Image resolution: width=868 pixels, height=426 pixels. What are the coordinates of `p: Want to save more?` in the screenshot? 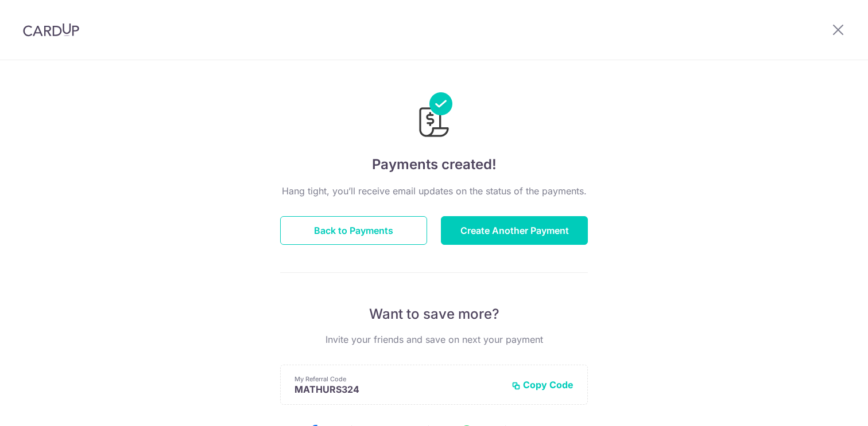 It's located at (434, 314).